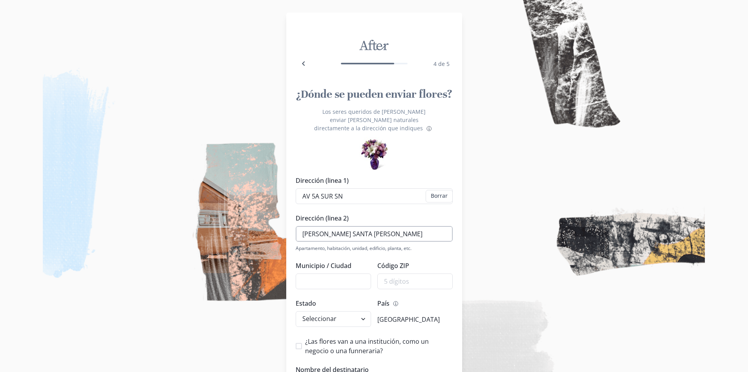 This screenshot has height=372, width=748. What do you see at coordinates (372, 218) in the screenshot?
I see `label: Dirección (linea 2)` at bounding box center [372, 218].